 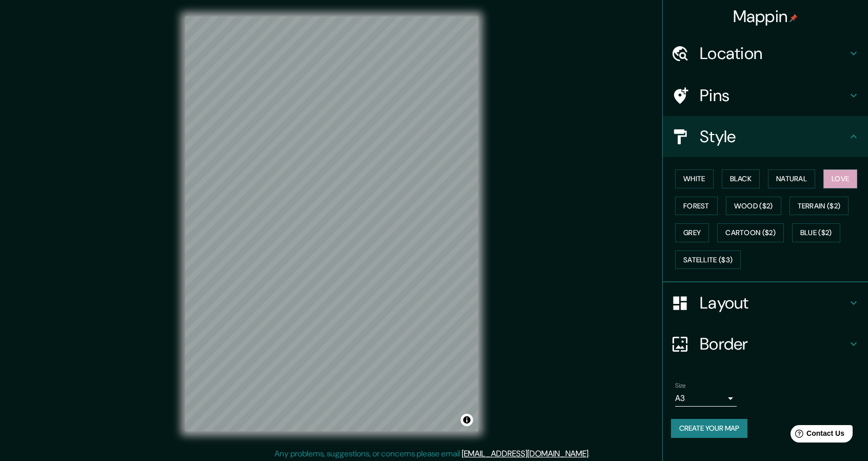 I want to click on span: Contact Us, so click(x=49, y=12).